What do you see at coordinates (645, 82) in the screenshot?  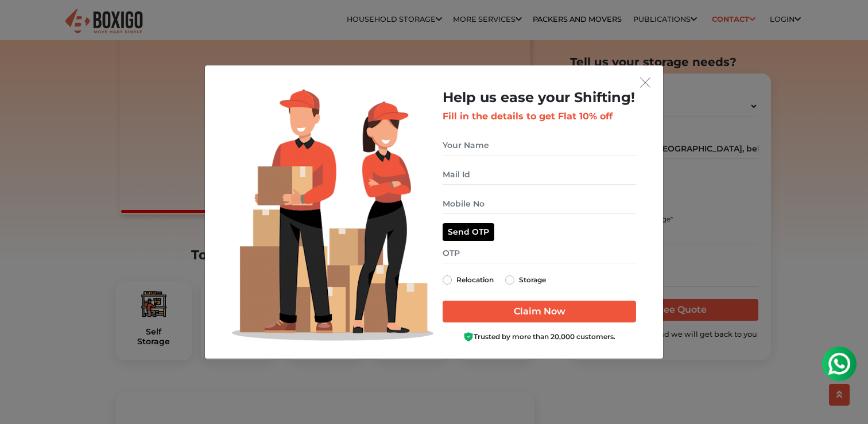 I see `img: exit` at bounding box center [645, 82].